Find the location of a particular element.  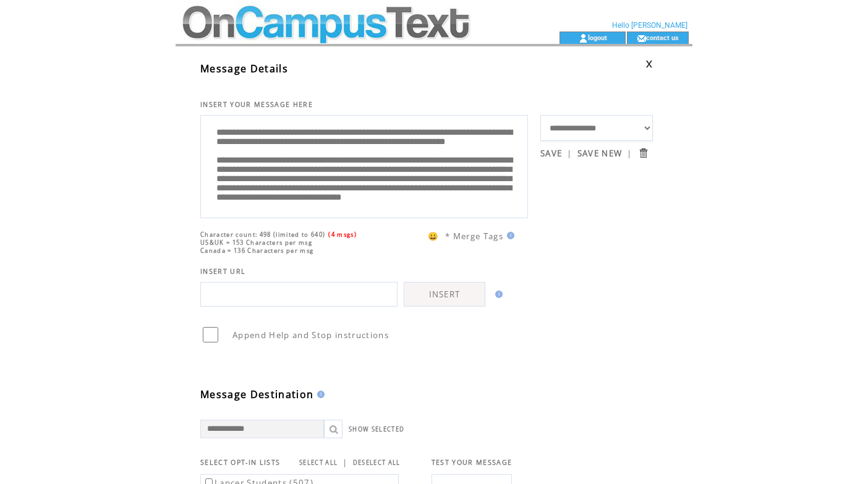

span: Append Help and Stop instructions is located at coordinates (310, 335).